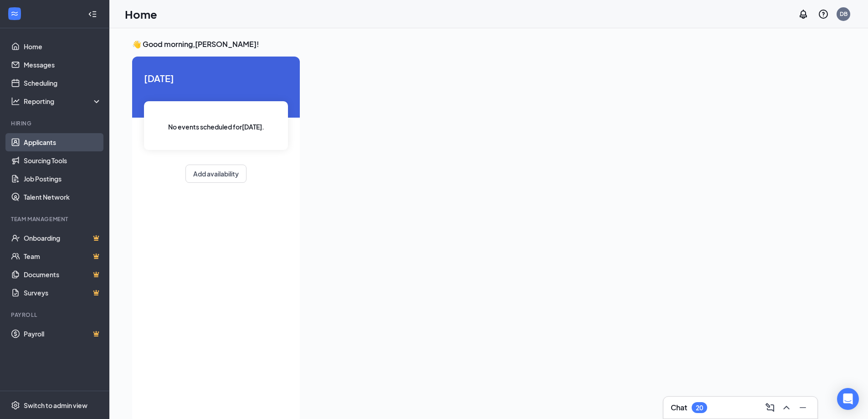 Image resolution: width=868 pixels, height=419 pixels. What do you see at coordinates (679, 407) in the screenshot?
I see `h3: Chat` at bounding box center [679, 407].